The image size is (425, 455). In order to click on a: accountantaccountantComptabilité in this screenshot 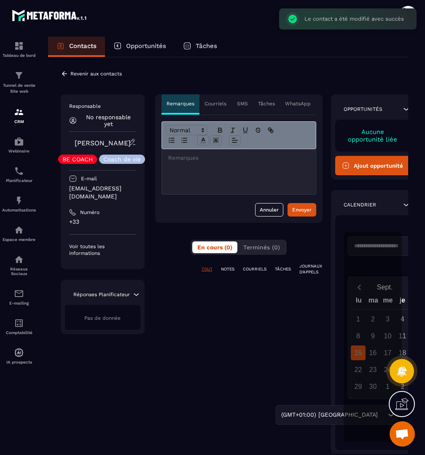, I will do `click(19, 327)`.